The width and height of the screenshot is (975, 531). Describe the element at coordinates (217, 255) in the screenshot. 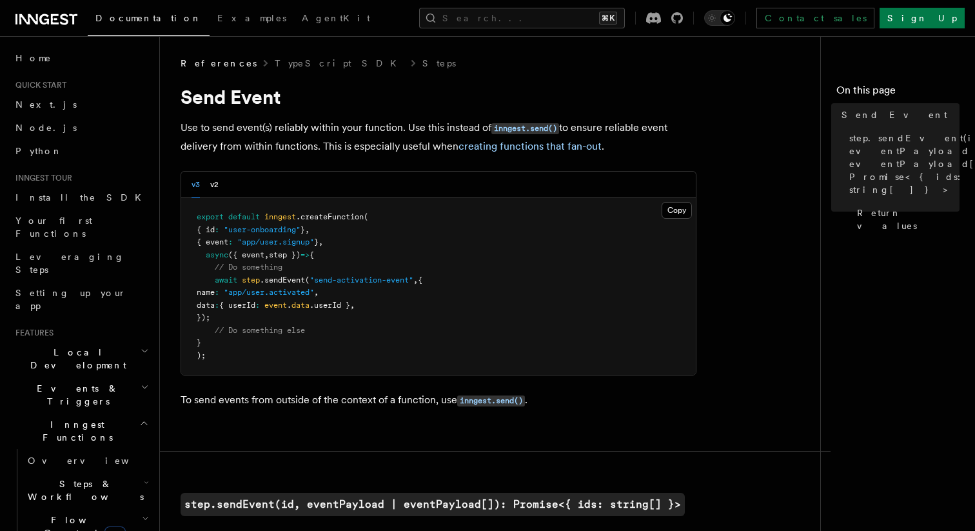

I see `span: async` at that location.